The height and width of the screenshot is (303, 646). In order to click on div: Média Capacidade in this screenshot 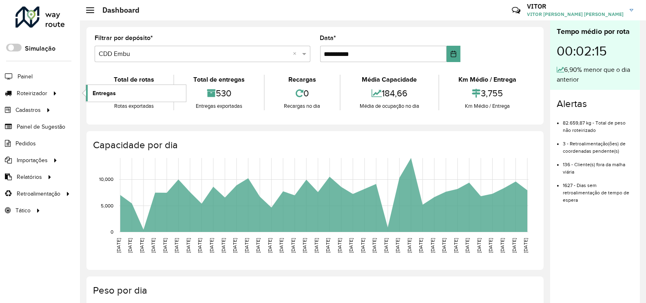, I will do `click(389, 80)`.